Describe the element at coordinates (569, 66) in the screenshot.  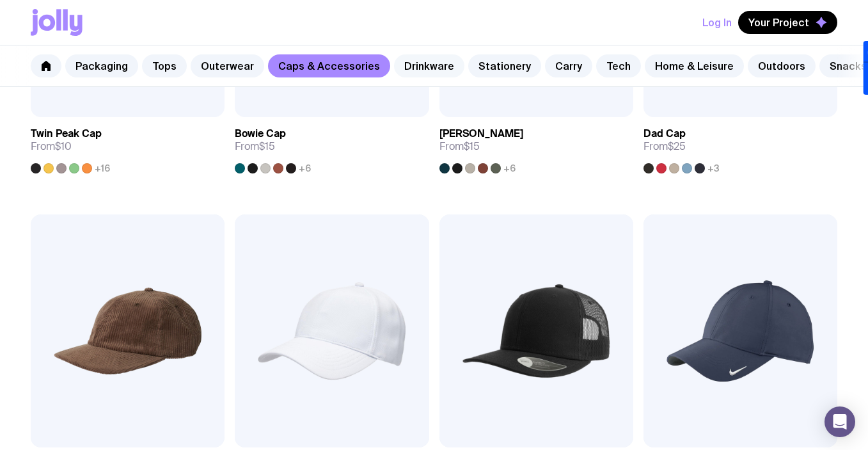
I see `a: Carry` at that location.